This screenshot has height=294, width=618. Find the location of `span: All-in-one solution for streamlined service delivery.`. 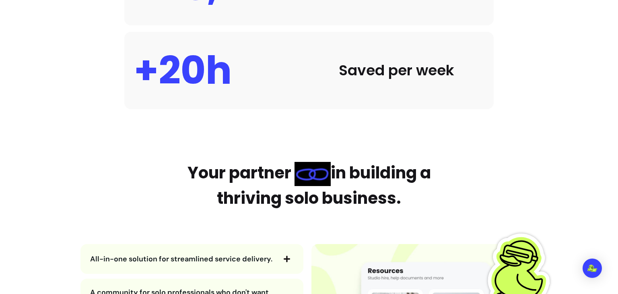

span: All-in-one solution for streamlined service delivery. is located at coordinates (181, 259).